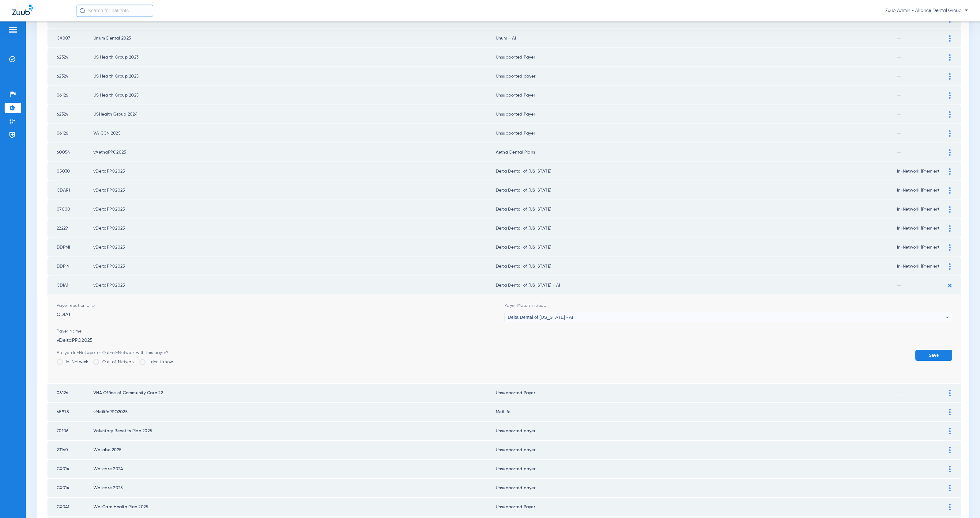 This screenshot has height=518, width=980. Describe the element at coordinates (504, 336) in the screenshot. I see `div: vDeltaPPO2025` at that location.